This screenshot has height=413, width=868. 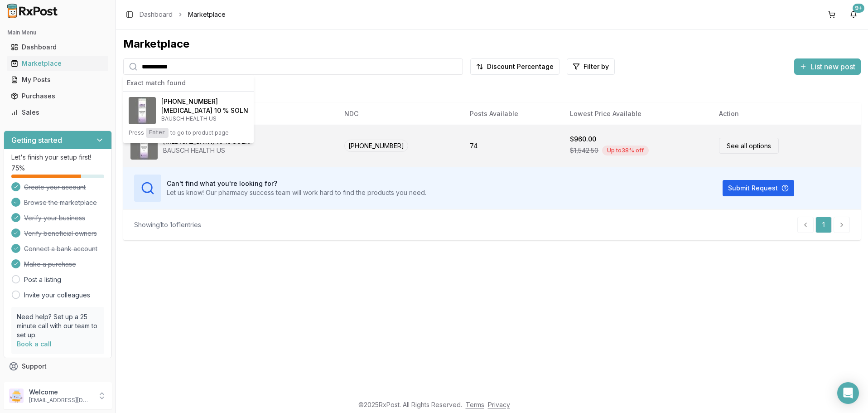 What do you see at coordinates (206, 15) in the screenshot?
I see `span: Marketplace` at bounding box center [206, 15].